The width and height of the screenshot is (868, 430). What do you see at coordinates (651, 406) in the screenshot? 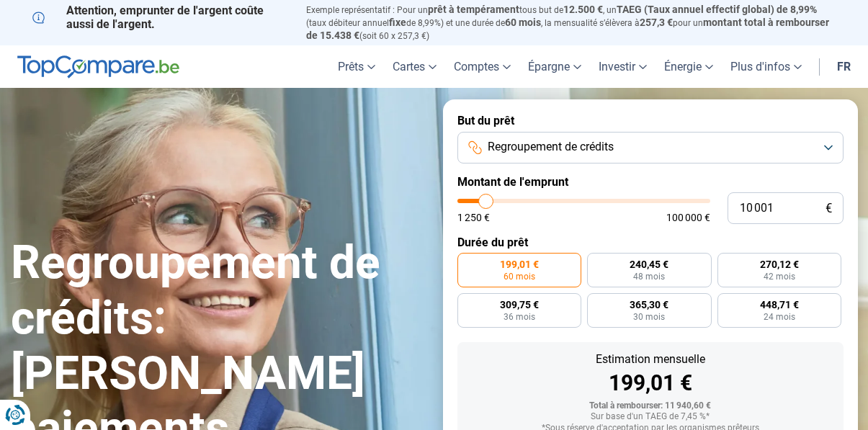
I see `div: Total à rembourser: 11 940,60 €` at bounding box center [651, 406].